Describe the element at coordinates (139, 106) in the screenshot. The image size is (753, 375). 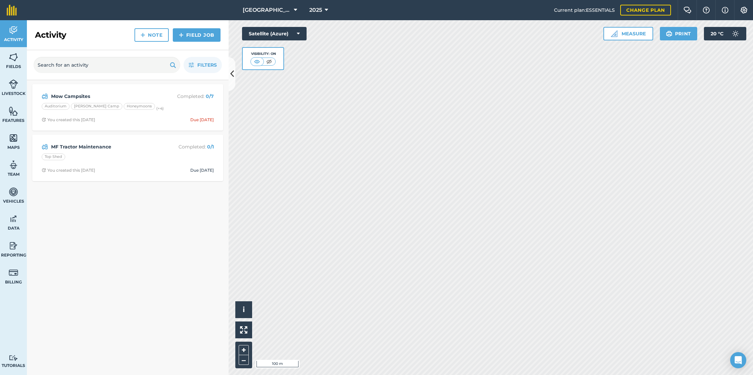
I see `div: Honeymoons` at that location.